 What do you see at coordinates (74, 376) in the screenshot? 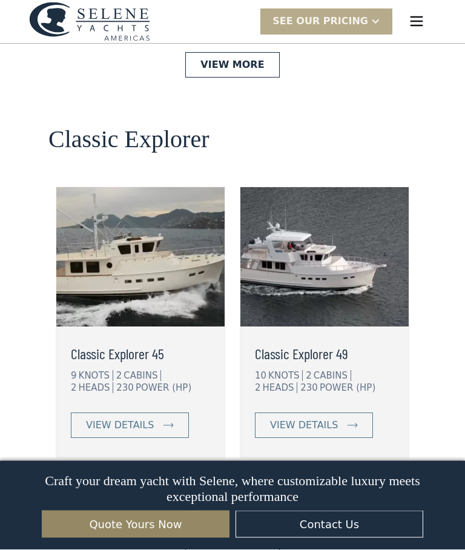
I see `div: 9` at bounding box center [74, 376].